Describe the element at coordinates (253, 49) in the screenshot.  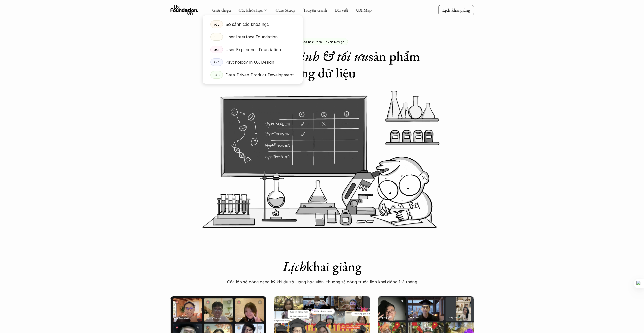
I see `p: User Experience Foundation` at that location.